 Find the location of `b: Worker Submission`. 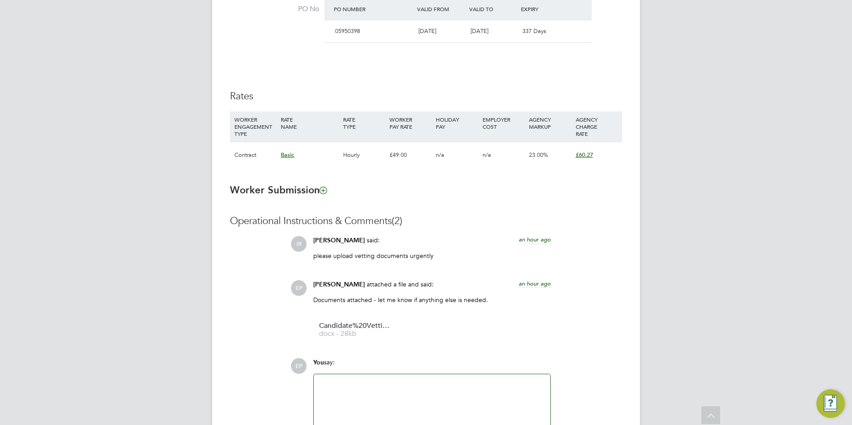

b: Worker Submission is located at coordinates (278, 190).